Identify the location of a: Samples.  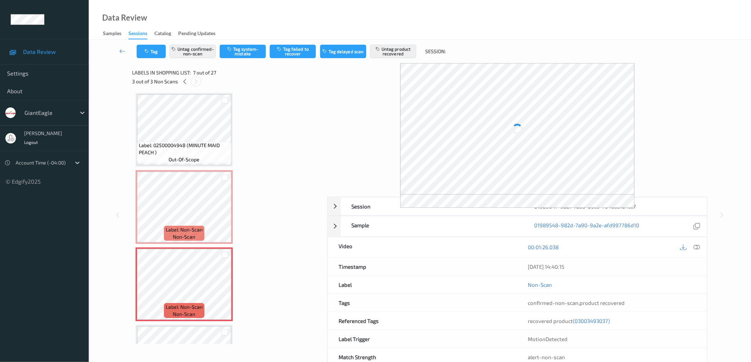
(116, 34).